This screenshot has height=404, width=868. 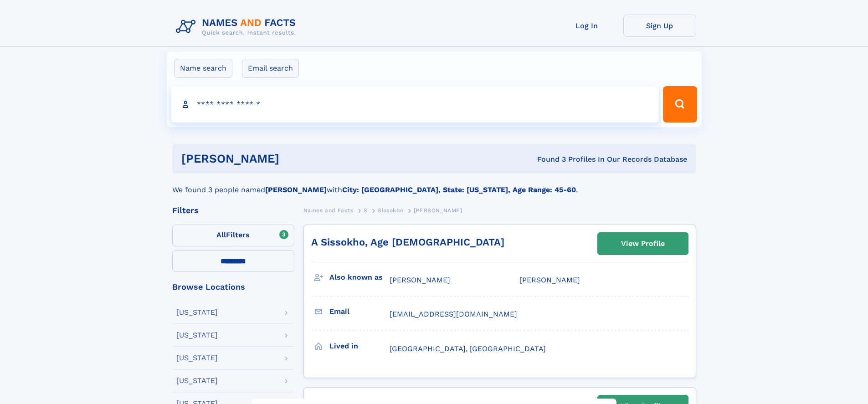 I want to click on a: Log In, so click(x=586, y=25).